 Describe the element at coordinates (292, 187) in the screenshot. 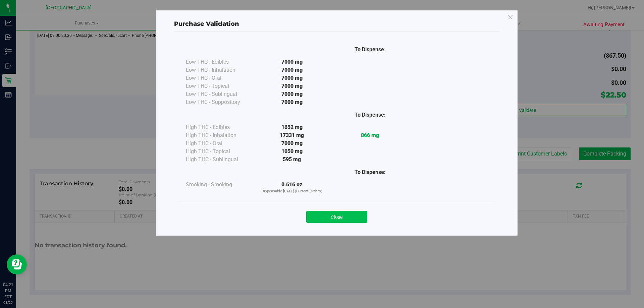

I see `div: 0.616 oz` at that location.